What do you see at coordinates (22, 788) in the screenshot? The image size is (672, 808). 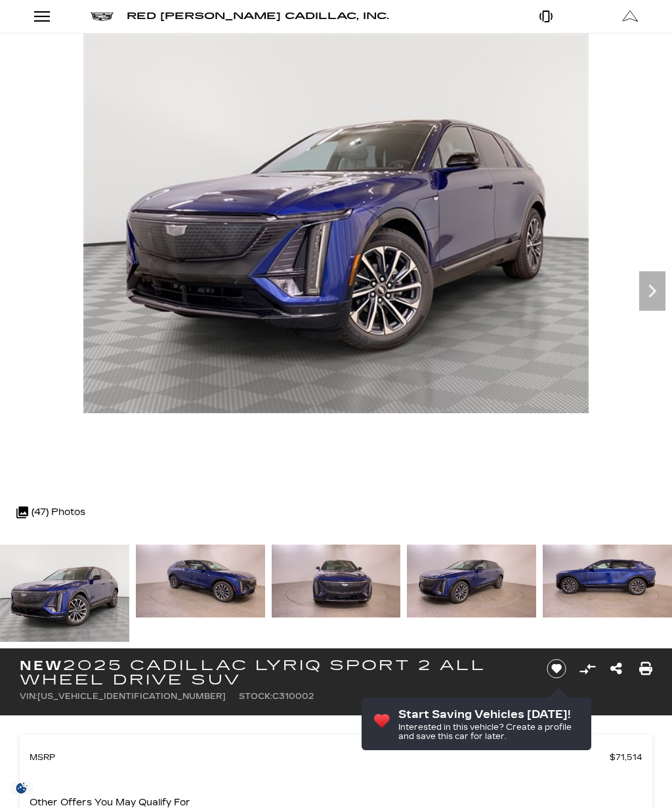 I see `img: Opt-Out Icon` at bounding box center [22, 788].